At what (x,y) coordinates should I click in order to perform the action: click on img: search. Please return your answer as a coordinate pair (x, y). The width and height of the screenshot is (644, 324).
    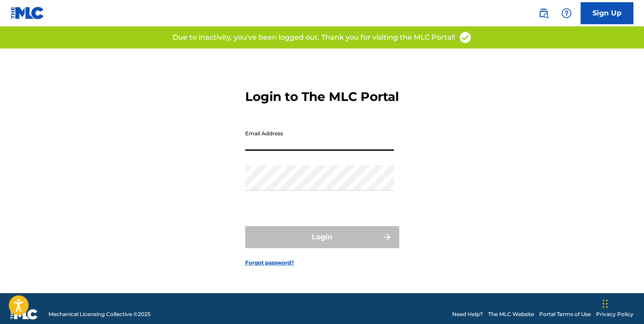
    Looking at the image, I should click on (544, 13).